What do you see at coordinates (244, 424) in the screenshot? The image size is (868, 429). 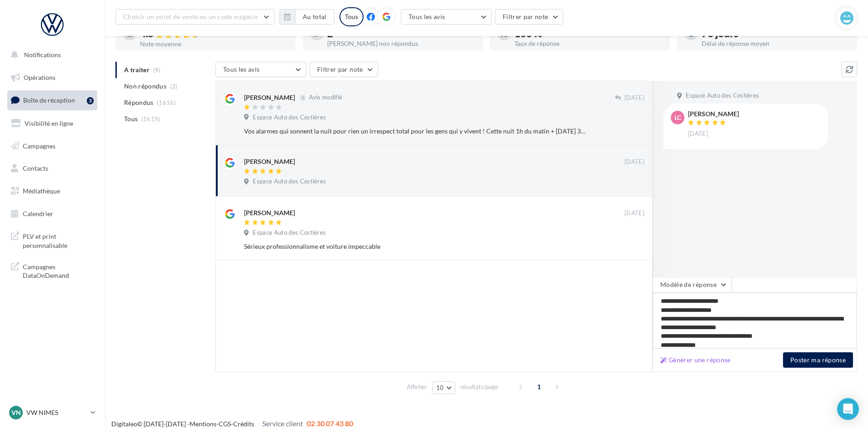 I see `a: Crédits` at bounding box center [244, 424].